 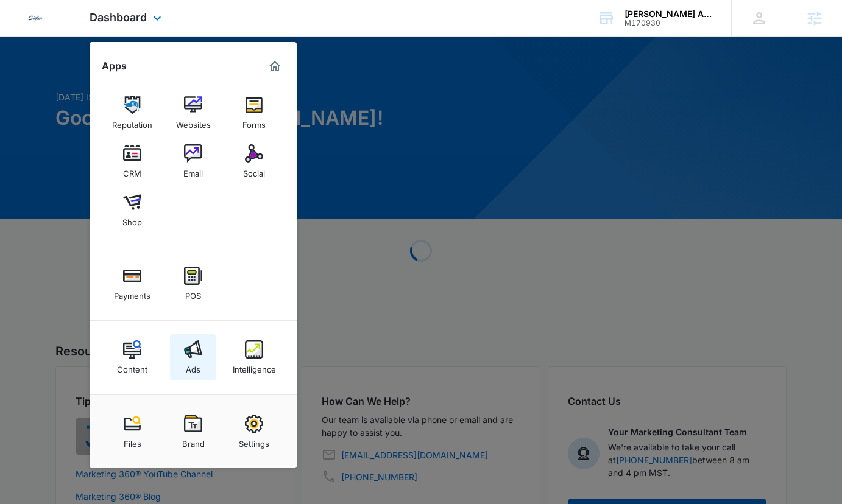 What do you see at coordinates (132, 366) in the screenshot?
I see `div: Content` at bounding box center [132, 366].